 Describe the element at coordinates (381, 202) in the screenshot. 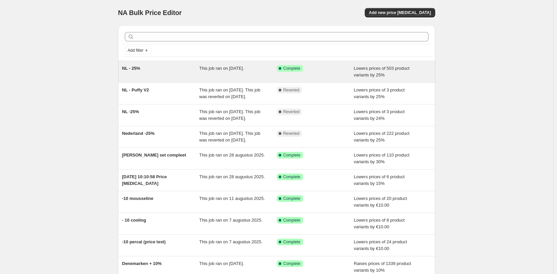

I see `span: Lowers prices of 20 product variants by €10.00` at that location.